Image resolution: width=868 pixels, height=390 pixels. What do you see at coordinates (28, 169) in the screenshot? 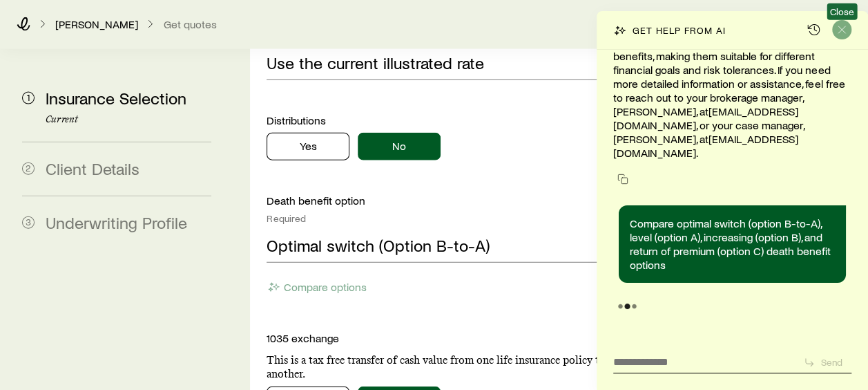
I see `span: 2` at bounding box center [28, 169].